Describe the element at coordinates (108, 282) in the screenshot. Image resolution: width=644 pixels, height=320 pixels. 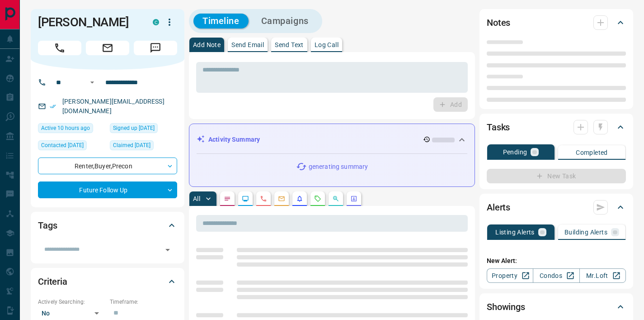
I see `div: Criteria` at that location.